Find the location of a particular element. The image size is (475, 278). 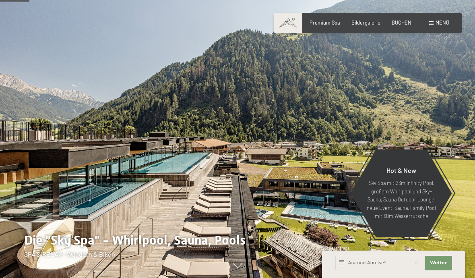

button: Weiter is located at coordinates (439, 263).